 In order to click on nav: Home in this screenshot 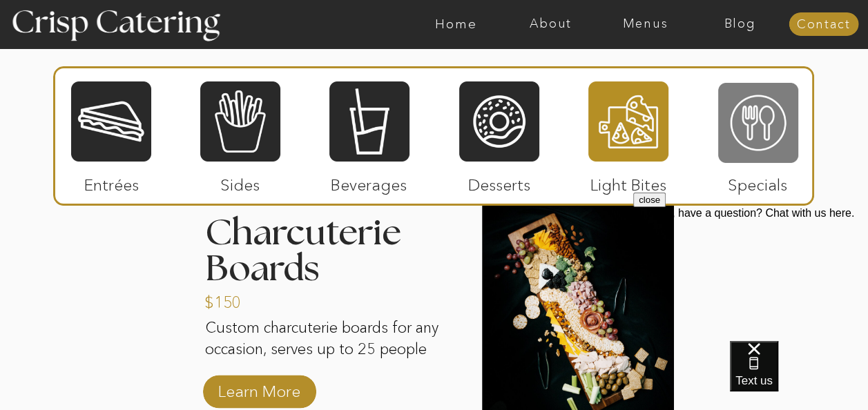, I will do `click(456, 24)`.